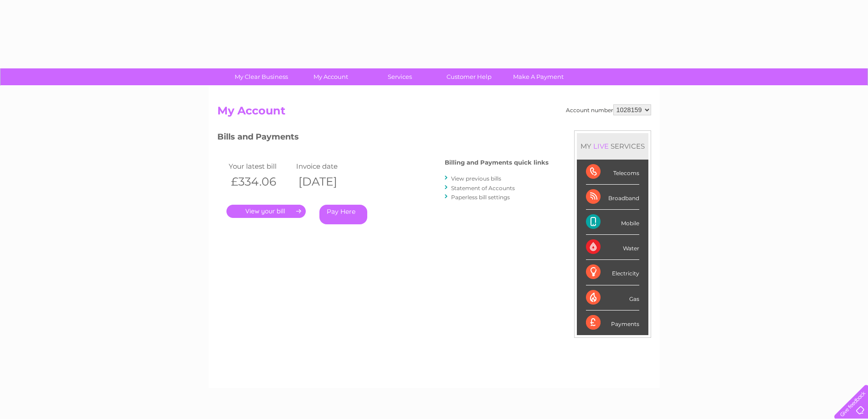 The height and width of the screenshot is (419, 868). I want to click on a: Statement of Accounts, so click(483, 187).